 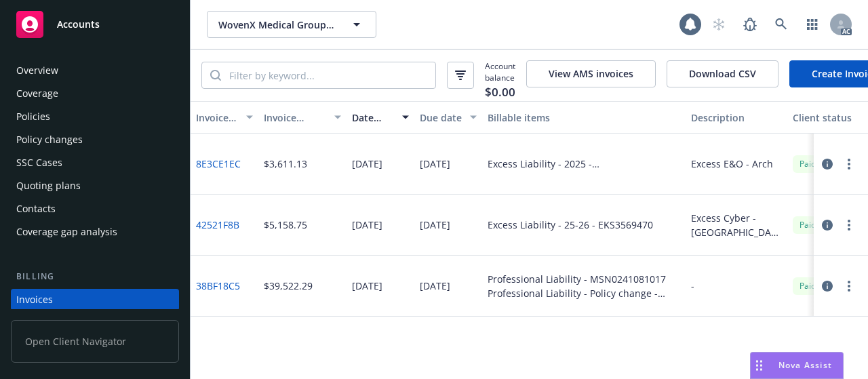 I want to click on button: Due date, so click(x=448, y=117).